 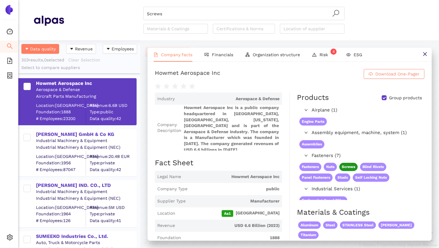 What do you see at coordinates (177, 55) in the screenshot?
I see `span: Company facts` at bounding box center [177, 55].